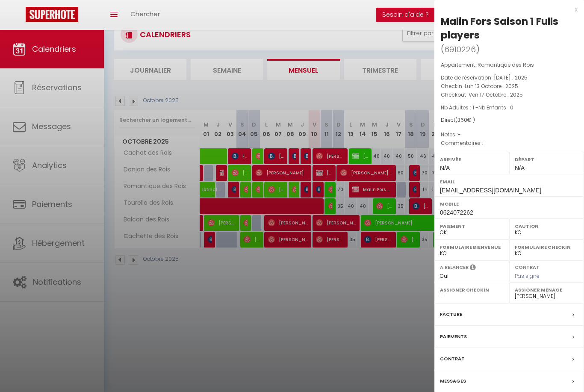 The width and height of the screenshot is (584, 392). What do you see at coordinates (509, 95) in the screenshot?
I see `p: Checkout :` at bounding box center [509, 95].